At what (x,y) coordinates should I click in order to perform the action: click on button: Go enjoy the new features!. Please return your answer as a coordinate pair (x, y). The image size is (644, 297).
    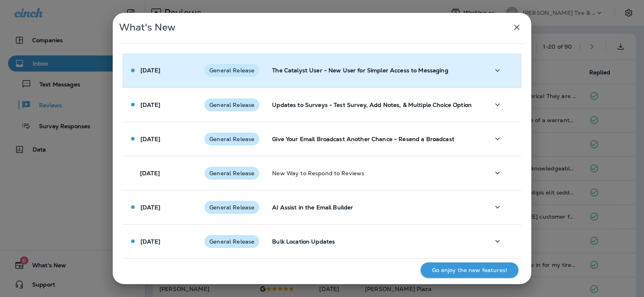
    Looking at the image, I should click on (469, 270).